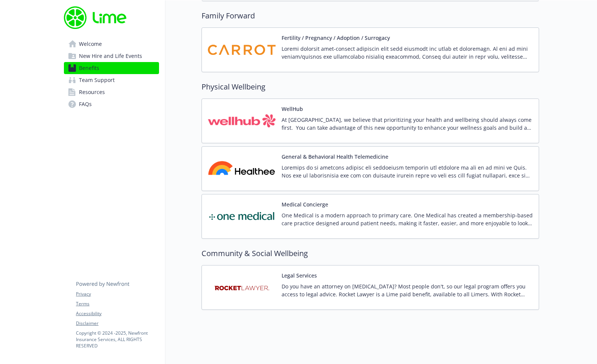  What do you see at coordinates (92, 92) in the screenshot?
I see `span: Resources` at bounding box center [92, 92].